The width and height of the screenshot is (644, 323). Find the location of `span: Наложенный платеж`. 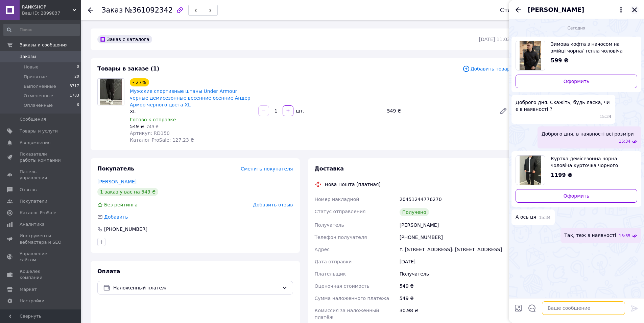

span: Наложенный платеж is located at coordinates (196, 287).